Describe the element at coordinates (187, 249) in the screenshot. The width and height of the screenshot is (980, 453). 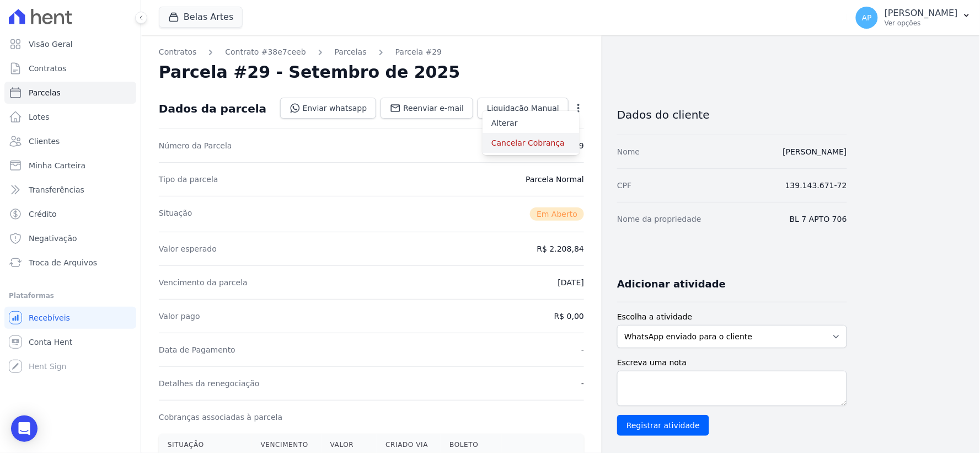
I see `dt: Valor esperado` at that location.